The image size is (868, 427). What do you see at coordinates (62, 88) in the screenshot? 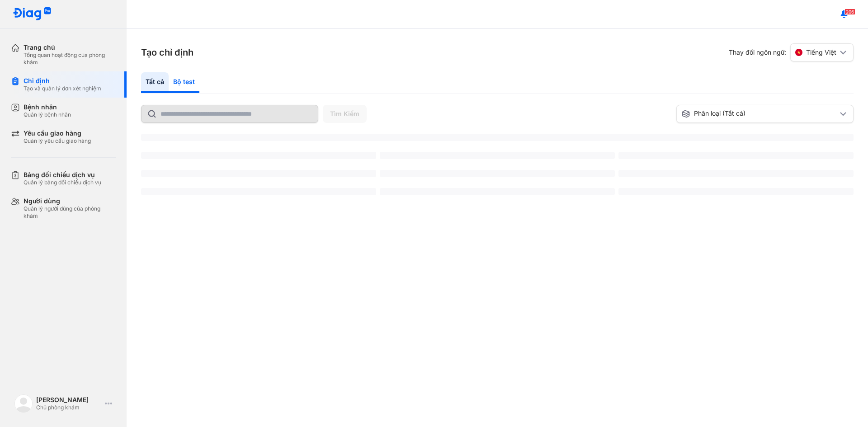
I see `div: Tạo và quản lý đơn xét nghiệm` at bounding box center [62, 88].